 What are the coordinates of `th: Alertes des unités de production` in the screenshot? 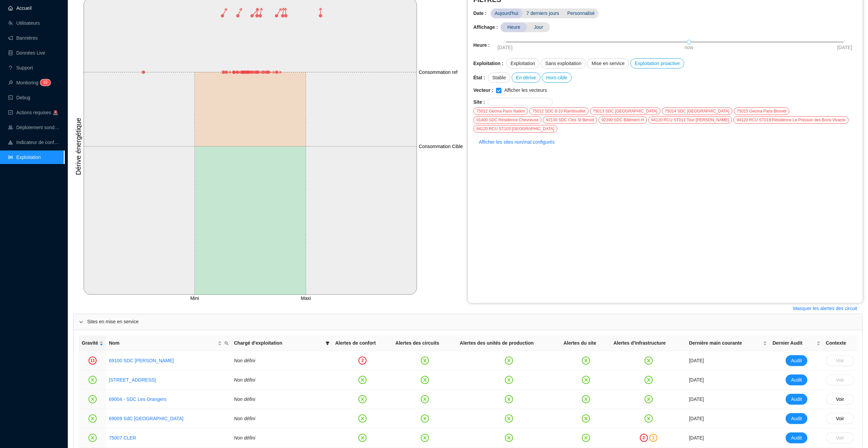 It's located at (508, 344).